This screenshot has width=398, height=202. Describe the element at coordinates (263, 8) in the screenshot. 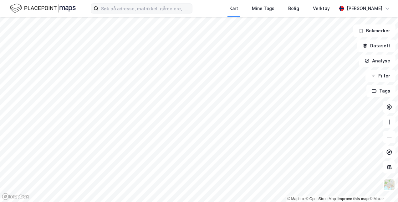

I see `div: Mine Tags` at that location.